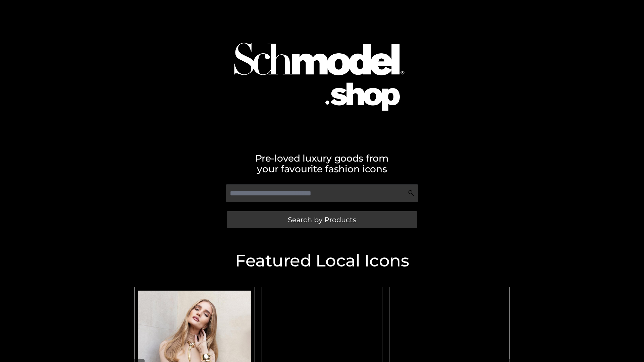 Image resolution: width=644 pixels, height=362 pixels. Describe the element at coordinates (322, 261) in the screenshot. I see `h2: Featured Local Icons​` at that location.